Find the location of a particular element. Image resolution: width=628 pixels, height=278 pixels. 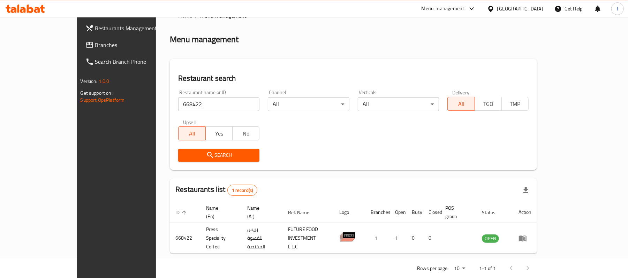

a: Restaurants Management is located at coordinates (131, 28).